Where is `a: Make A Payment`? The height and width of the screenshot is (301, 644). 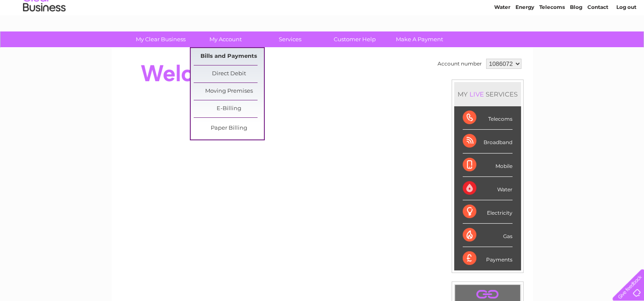 a: Make A Payment is located at coordinates (419, 39).